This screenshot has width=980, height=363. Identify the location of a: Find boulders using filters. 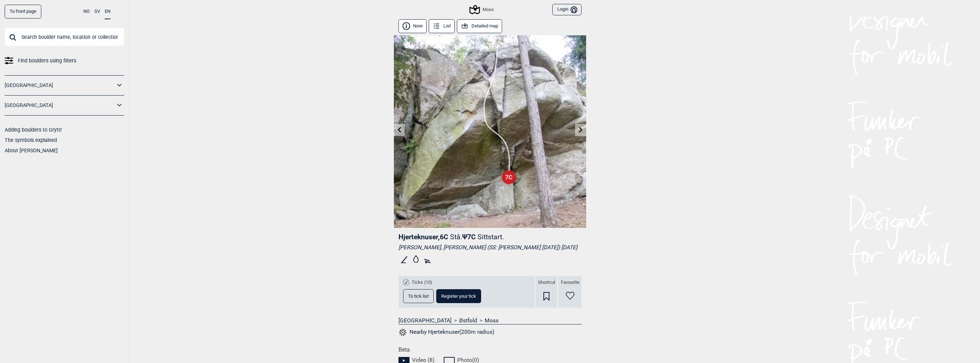
(65, 61).